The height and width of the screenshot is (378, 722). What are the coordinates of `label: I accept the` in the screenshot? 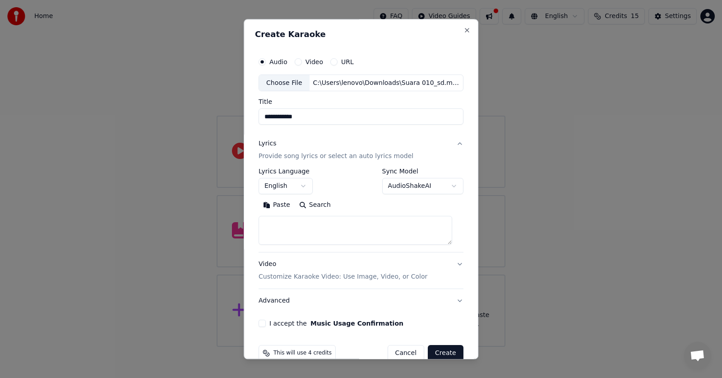 It's located at (336, 324).